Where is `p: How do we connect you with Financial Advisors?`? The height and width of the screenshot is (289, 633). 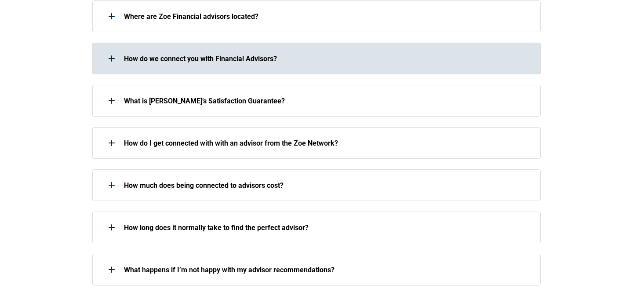
p: How do we connect you with Financial Advisors? is located at coordinates (327, 58).